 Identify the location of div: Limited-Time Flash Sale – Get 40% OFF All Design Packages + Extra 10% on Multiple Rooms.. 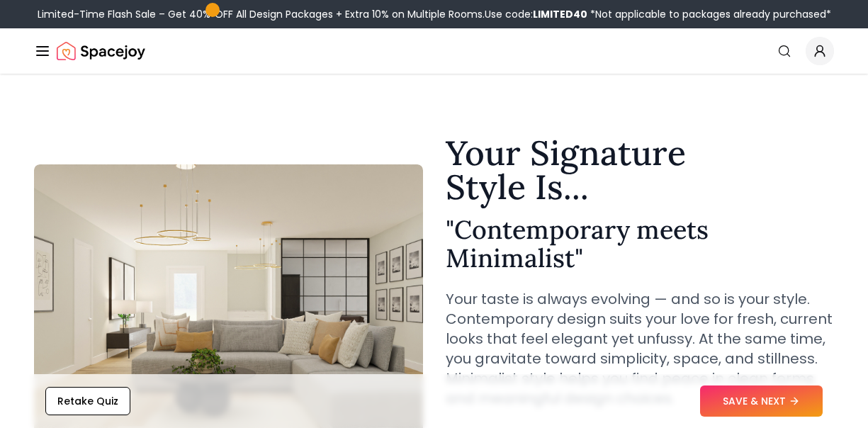
(434, 14).